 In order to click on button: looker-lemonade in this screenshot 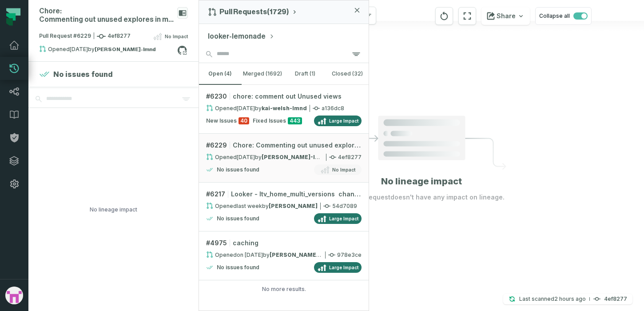, I will do `click(241, 36)`.